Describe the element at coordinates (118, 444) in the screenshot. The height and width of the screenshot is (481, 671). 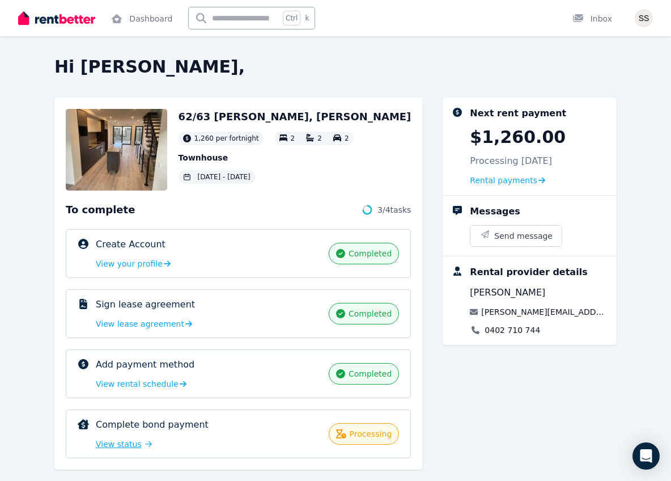
I see `span: View status` at that location.